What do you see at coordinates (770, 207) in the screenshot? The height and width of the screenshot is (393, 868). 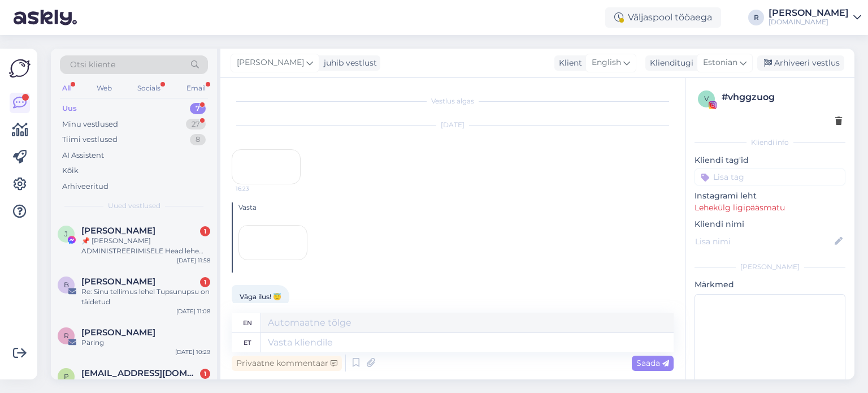 I see `p: Lehekülg ligipääsmatu` at bounding box center [770, 207].